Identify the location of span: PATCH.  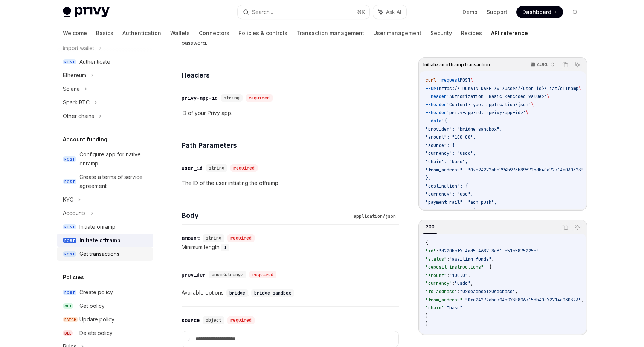
(70, 319).